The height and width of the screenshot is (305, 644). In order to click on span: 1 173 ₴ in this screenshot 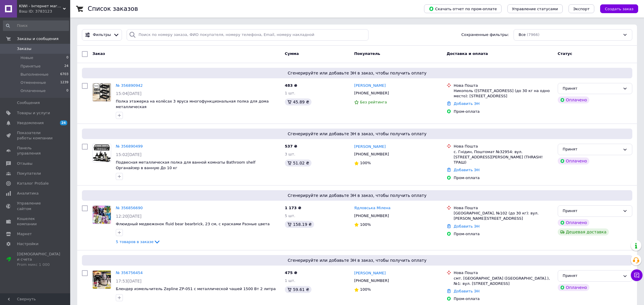, I will do `click(293, 208)`.